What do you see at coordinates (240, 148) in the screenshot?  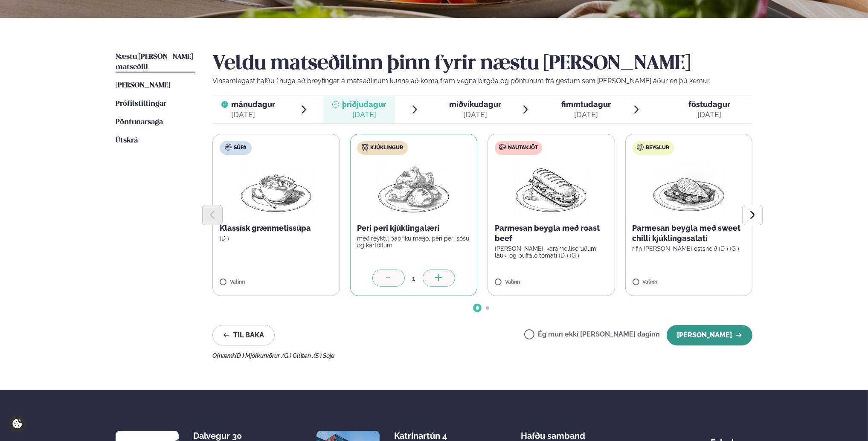 I see `span: Súpa` at bounding box center [240, 148].